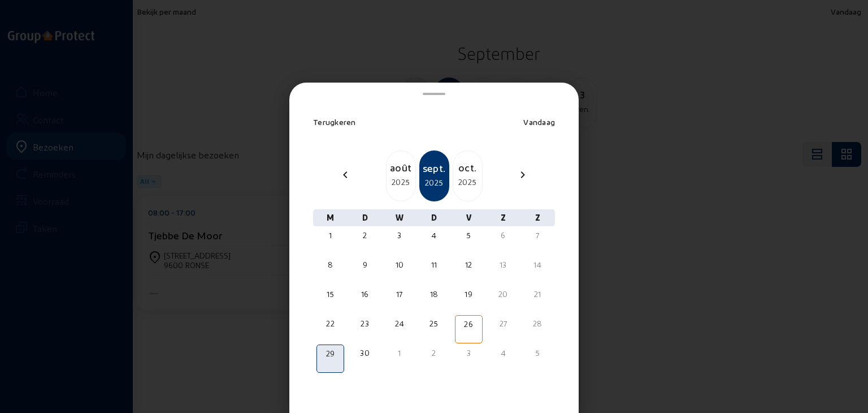 Image resolution: width=868 pixels, height=413 pixels. I want to click on div: 21, so click(537, 294).